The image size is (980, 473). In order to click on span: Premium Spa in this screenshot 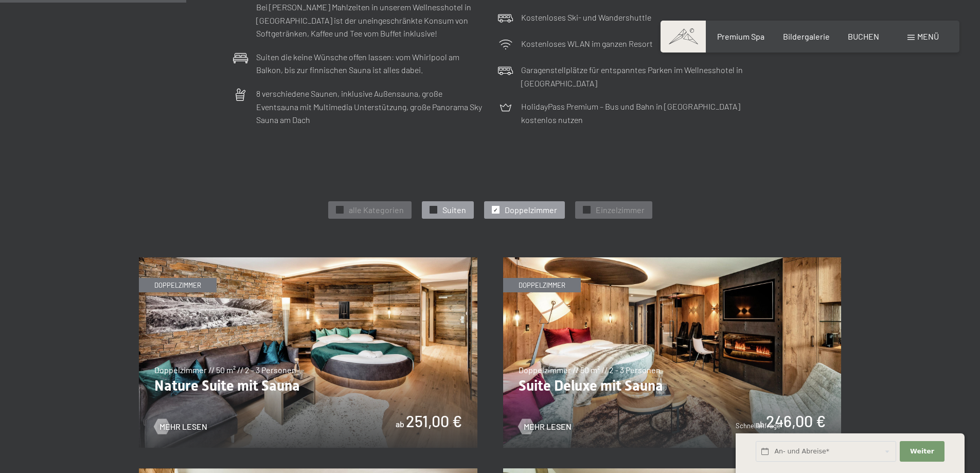, I will do `click(741, 36)`.